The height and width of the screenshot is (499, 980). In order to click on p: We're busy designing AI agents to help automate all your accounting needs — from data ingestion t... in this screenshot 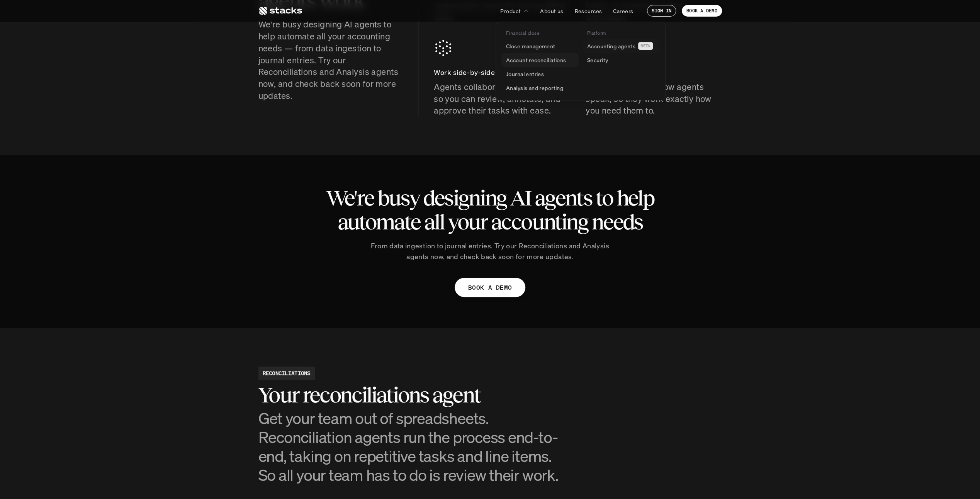, I will do `click(331, 60)`.